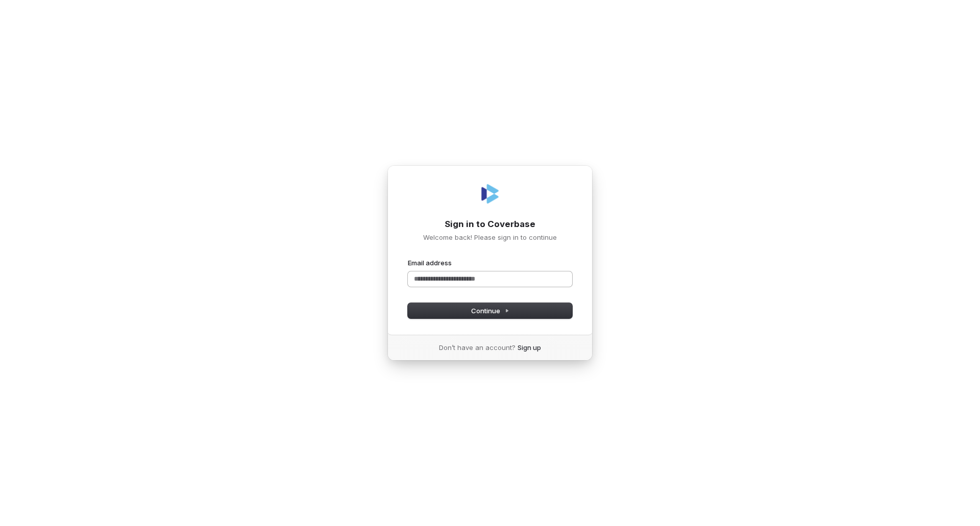 This screenshot has width=980, height=526. Describe the element at coordinates (490, 193) in the screenshot. I see `img: Coverbase` at that location.